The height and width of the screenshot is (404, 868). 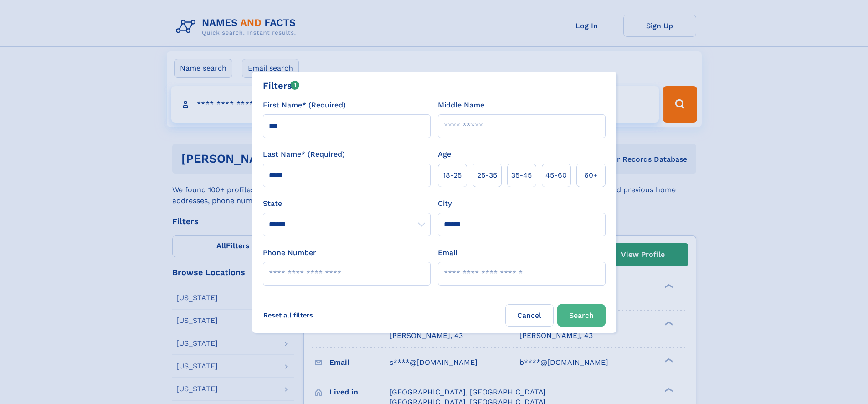 I want to click on label: Age, so click(x=445, y=154).